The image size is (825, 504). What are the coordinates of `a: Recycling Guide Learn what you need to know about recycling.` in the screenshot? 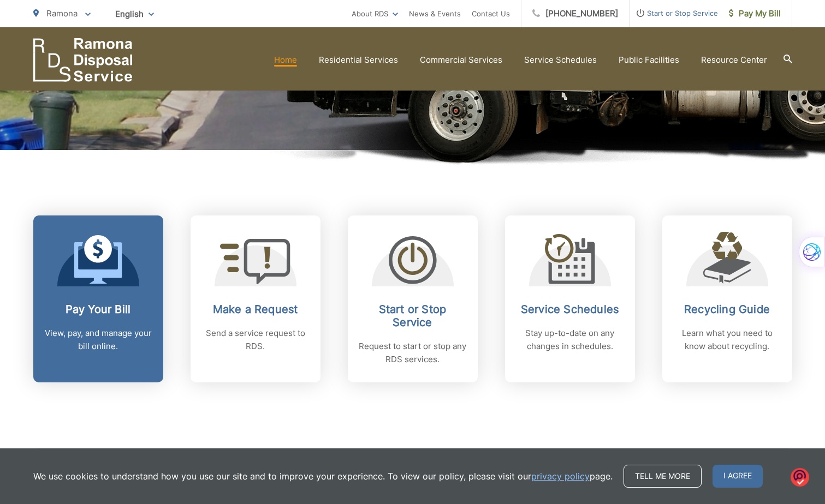 It's located at (727, 299).